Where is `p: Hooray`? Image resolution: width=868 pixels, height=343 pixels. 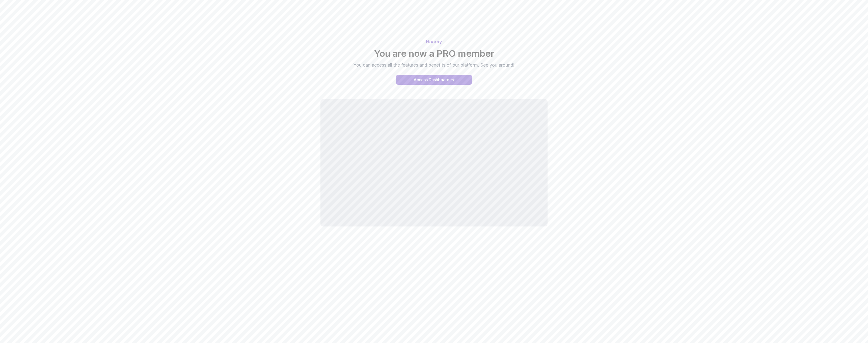
p: Hooray is located at coordinates (434, 42).